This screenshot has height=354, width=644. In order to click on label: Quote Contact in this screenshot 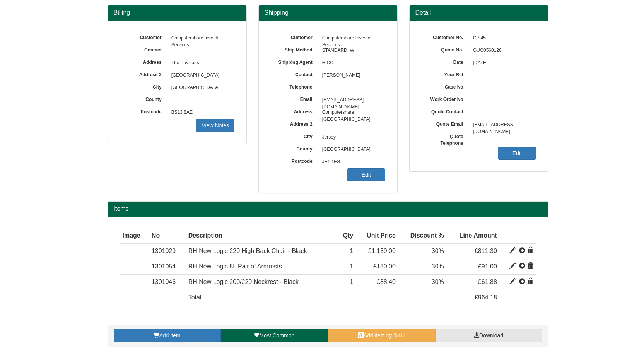, I will do `click(445, 110)`.